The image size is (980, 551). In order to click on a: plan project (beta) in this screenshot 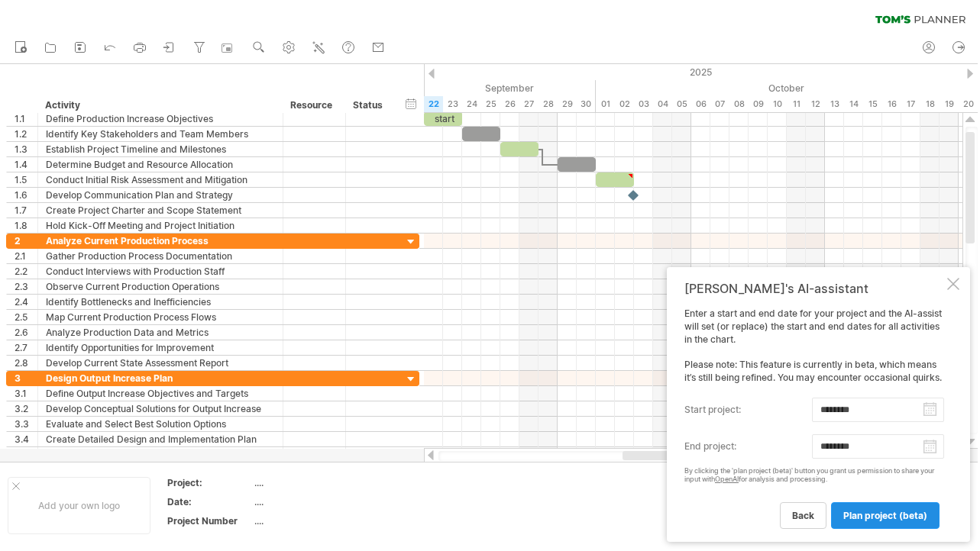, I will do `click(885, 515)`.